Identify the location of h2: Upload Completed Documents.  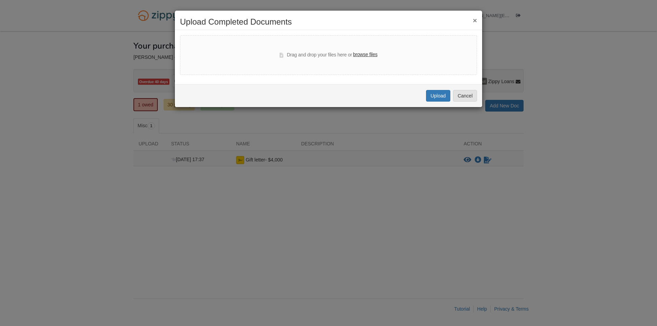
(328, 22).